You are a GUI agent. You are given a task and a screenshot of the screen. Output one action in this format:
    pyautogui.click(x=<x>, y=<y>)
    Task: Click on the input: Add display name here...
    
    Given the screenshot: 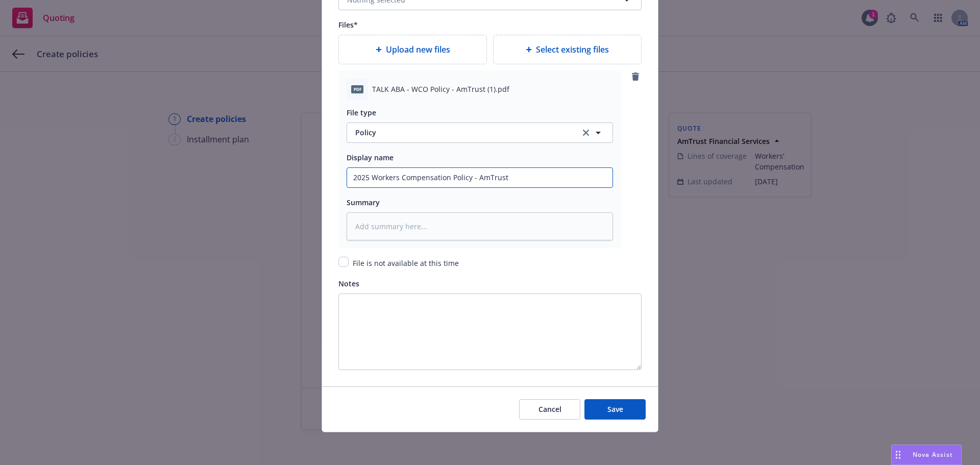 What is the action you would take?
    pyautogui.click(x=480, y=178)
    